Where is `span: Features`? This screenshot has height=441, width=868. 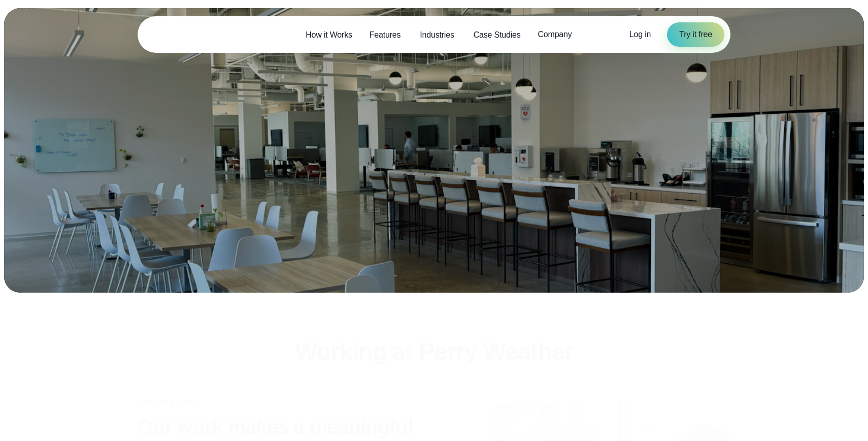 span: Features is located at coordinates (385, 35).